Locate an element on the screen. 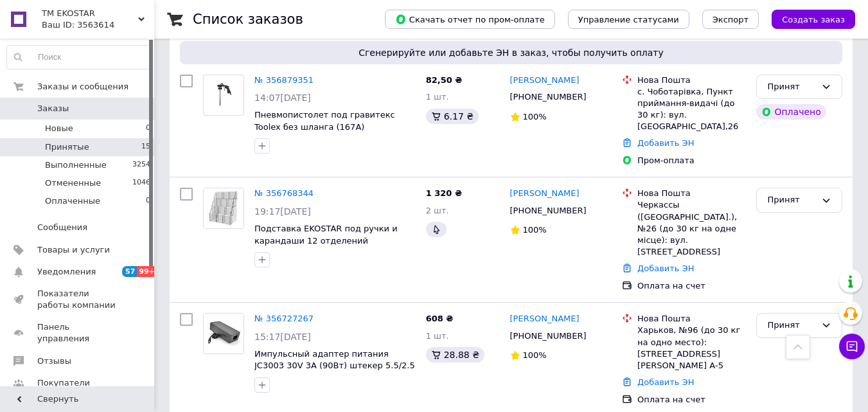  div: Ваш ID: 3563614 is located at coordinates (98, 25).